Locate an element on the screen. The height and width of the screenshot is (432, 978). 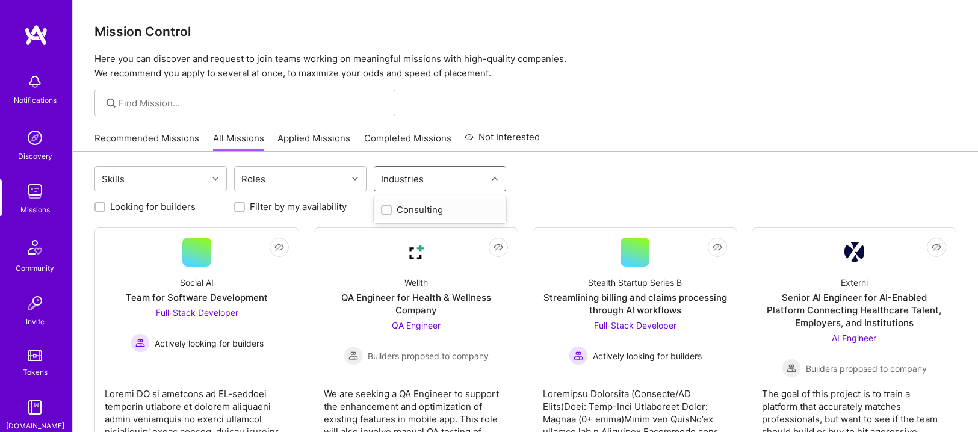
input: Find Mission... is located at coordinates (252, 103).